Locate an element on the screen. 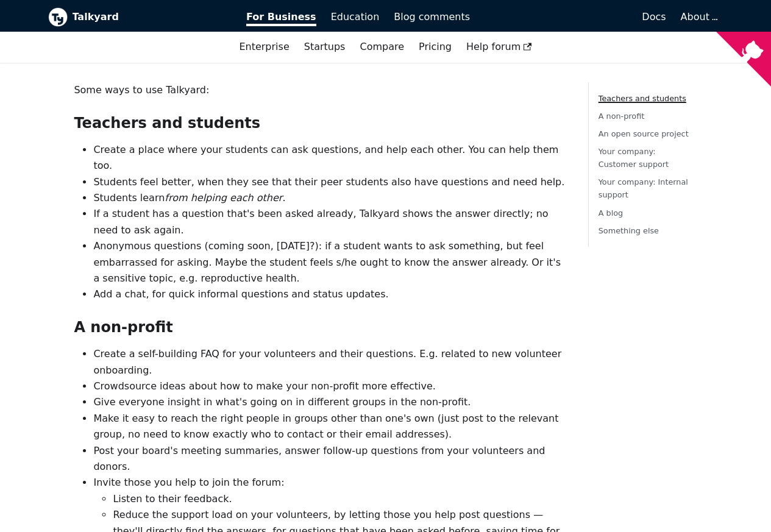 This screenshot has height=532, width=771. span: Docs is located at coordinates (654, 16).